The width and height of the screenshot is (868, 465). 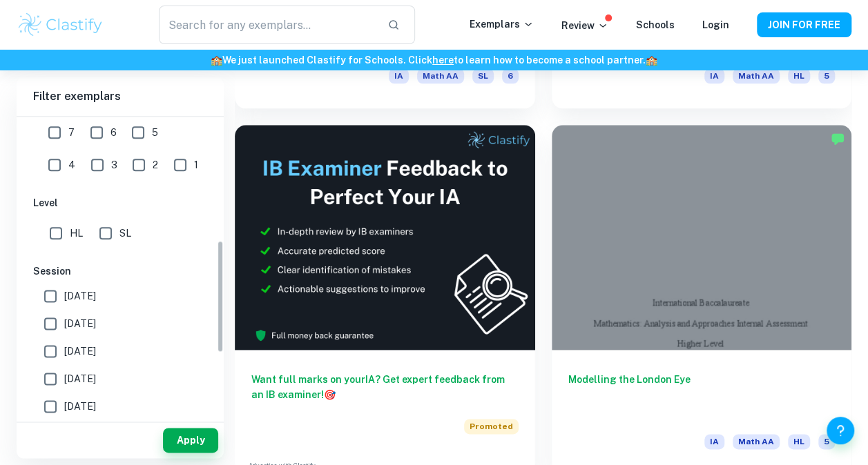 What do you see at coordinates (121, 97) in the screenshot?
I see `h6: Filter exemplars` at bounding box center [121, 97].